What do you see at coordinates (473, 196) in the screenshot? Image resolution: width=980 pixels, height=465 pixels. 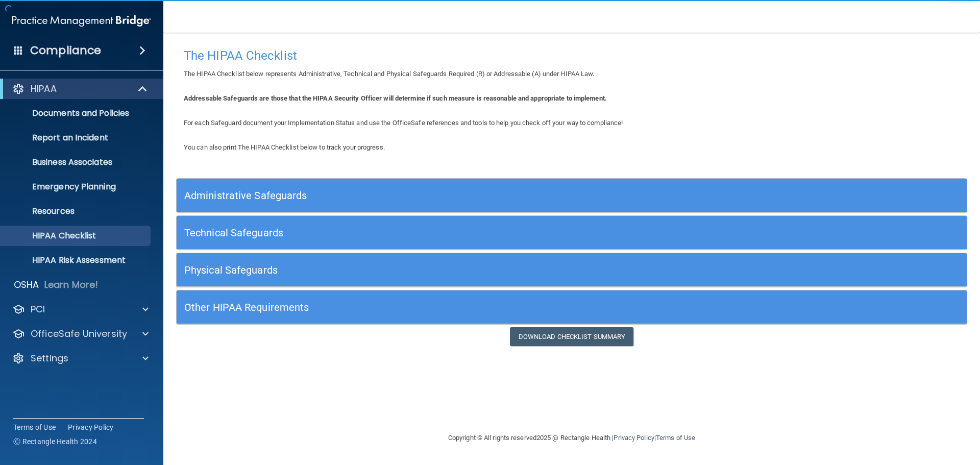 I see `h5: Administrative Safeguards` at bounding box center [473, 196].